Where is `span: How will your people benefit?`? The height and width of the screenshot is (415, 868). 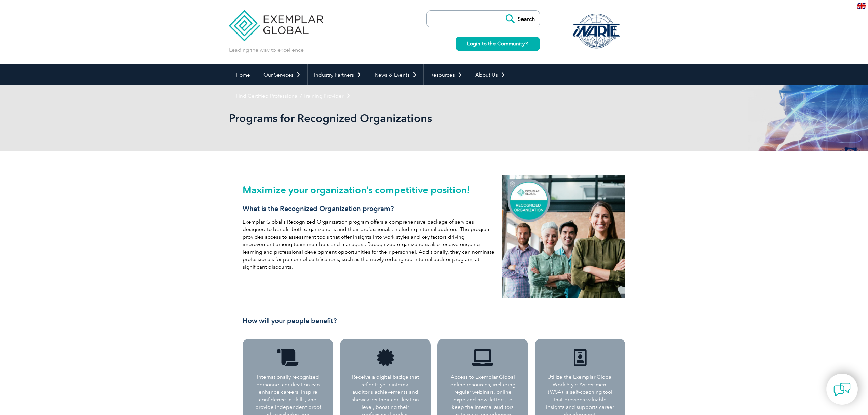 span: How will your people benefit? is located at coordinates (289, 320).